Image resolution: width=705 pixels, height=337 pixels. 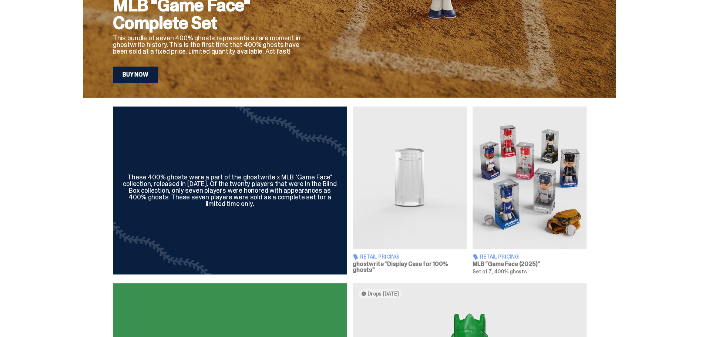 What do you see at coordinates (529, 191) in the screenshot?
I see `a: Game Face (2025) Retail Pricing` at bounding box center [529, 191].